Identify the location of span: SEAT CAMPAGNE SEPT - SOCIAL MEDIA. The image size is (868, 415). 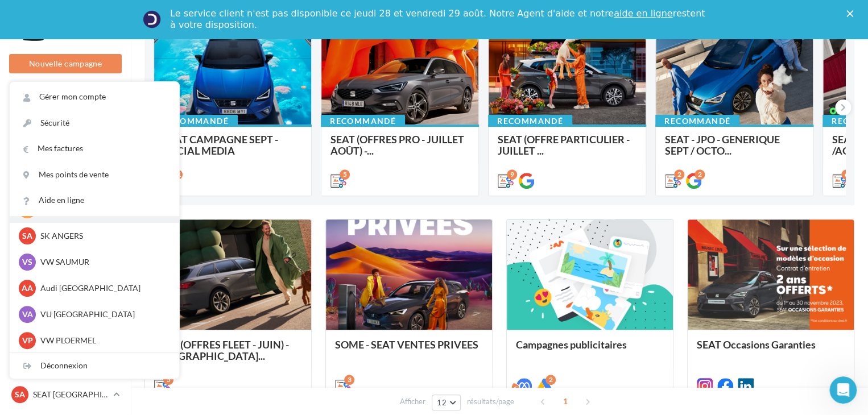
(221, 145).